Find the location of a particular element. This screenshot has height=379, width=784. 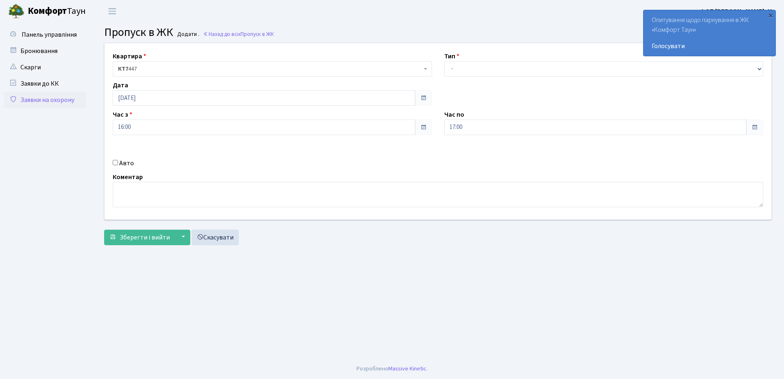

a: Заявки на охорону is located at coordinates (45, 100).